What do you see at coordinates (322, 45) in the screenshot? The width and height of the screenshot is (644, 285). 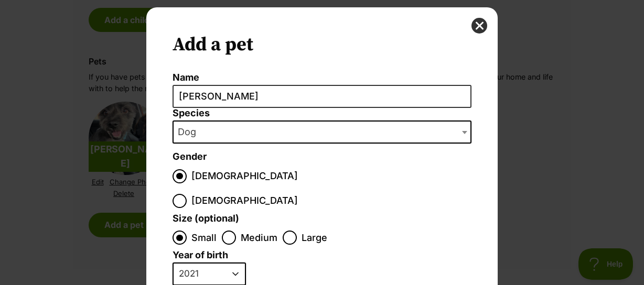 I see `h2: Add a pet` at bounding box center [322, 45].